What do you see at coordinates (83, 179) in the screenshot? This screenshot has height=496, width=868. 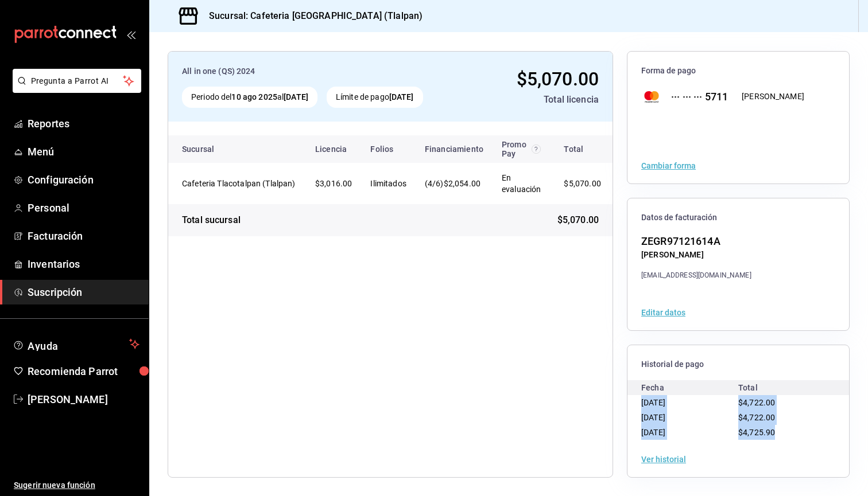 I see `span: Configuración` at bounding box center [83, 179].